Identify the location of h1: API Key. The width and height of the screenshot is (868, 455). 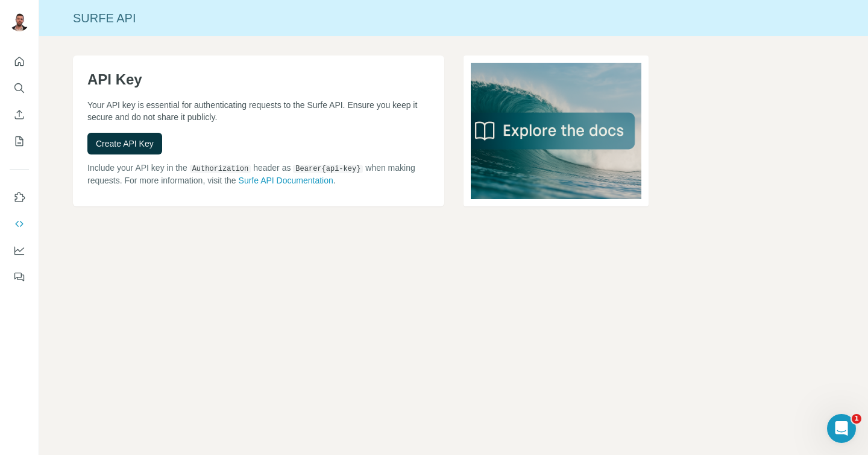
(259, 79).